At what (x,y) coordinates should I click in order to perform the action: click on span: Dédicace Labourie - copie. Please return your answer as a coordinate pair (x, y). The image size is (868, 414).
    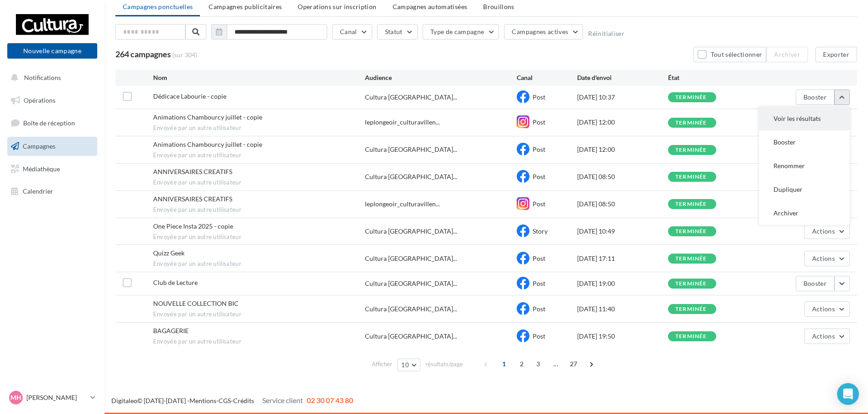
    Looking at the image, I should click on (189, 96).